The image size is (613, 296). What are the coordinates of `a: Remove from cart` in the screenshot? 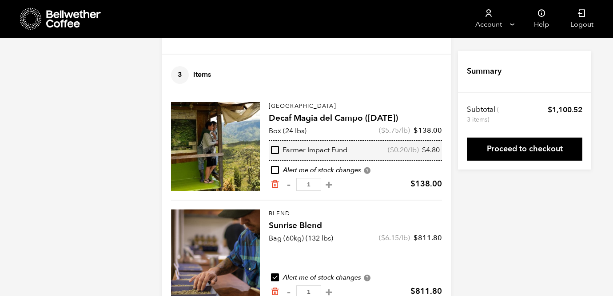 It's located at (275, 184).